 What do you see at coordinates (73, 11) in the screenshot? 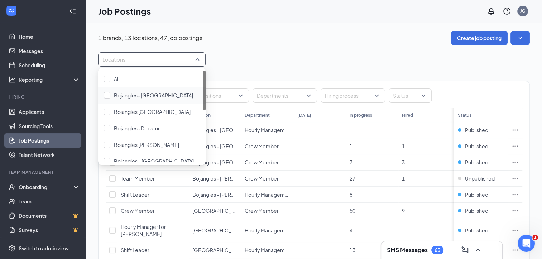
I see `svg: Collapse` at bounding box center [73, 11].